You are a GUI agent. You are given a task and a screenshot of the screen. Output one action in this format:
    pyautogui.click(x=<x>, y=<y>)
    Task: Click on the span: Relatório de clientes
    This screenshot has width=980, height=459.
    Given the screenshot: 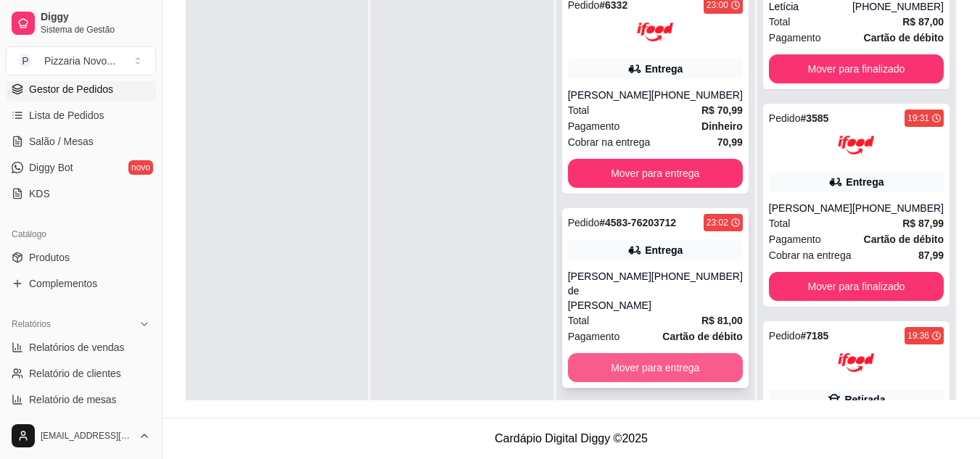 What is the action you would take?
    pyautogui.click(x=75, y=373)
    